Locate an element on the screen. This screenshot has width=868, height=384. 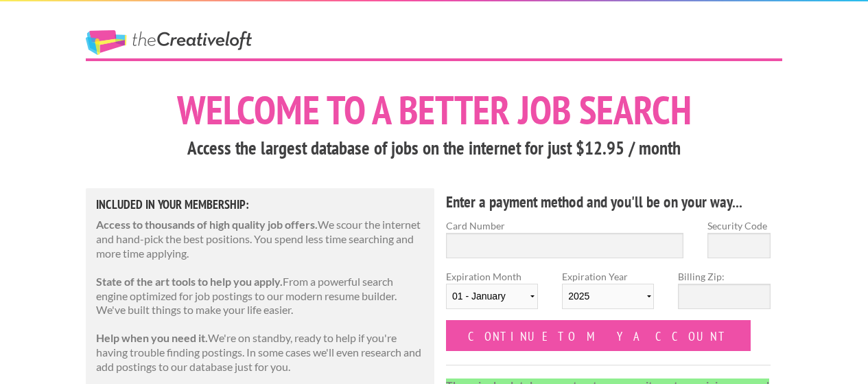
label: Expiration Month is located at coordinates (492, 294).